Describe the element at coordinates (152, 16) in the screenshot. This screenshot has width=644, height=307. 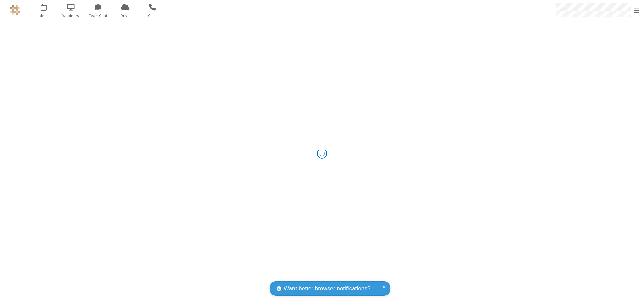
I see `span: Calls` at that location.